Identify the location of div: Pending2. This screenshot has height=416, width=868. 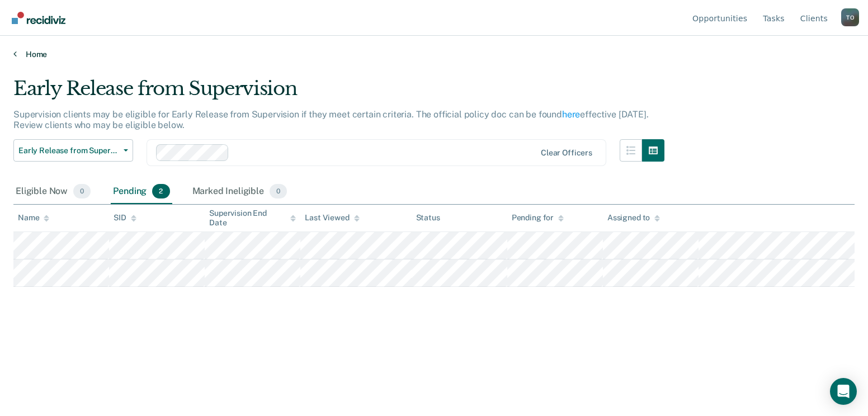
(141, 192).